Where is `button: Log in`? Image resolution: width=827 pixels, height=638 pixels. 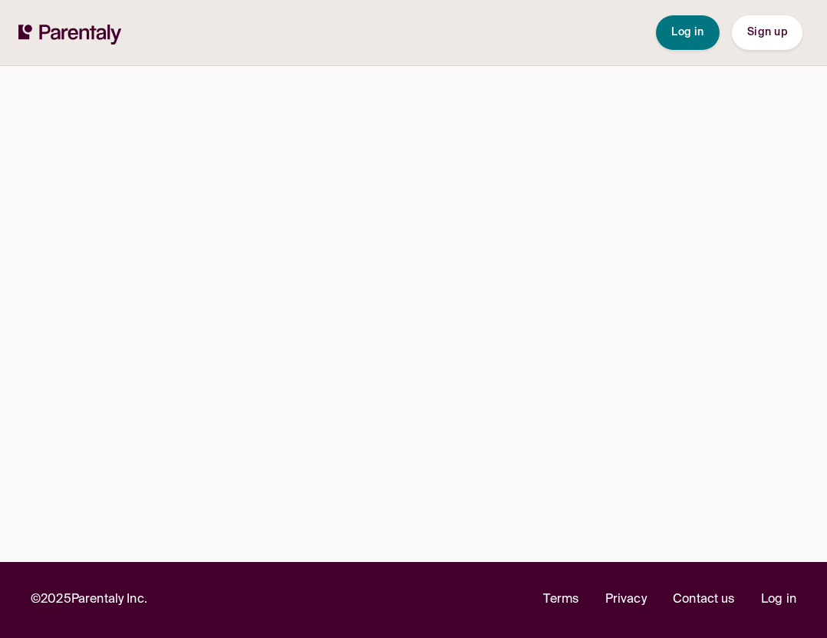
button: Log in is located at coordinates (688, 32).